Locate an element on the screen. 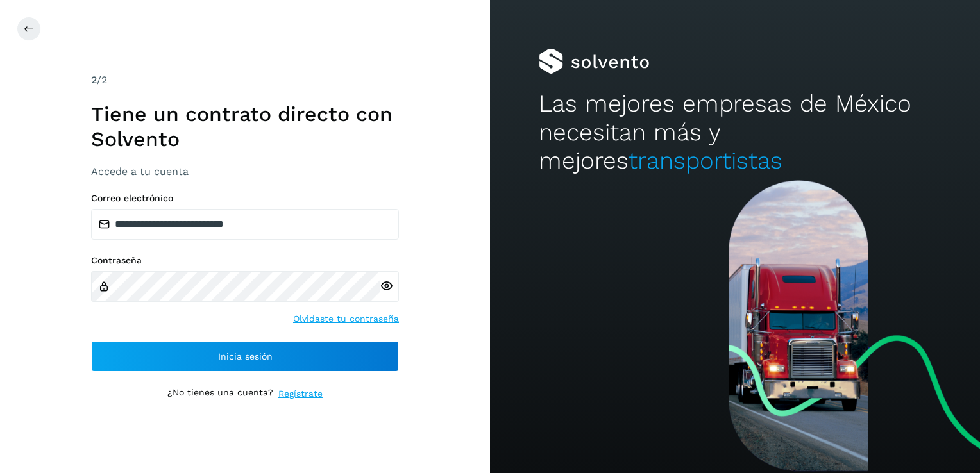  span: 2 is located at coordinates (94, 79).